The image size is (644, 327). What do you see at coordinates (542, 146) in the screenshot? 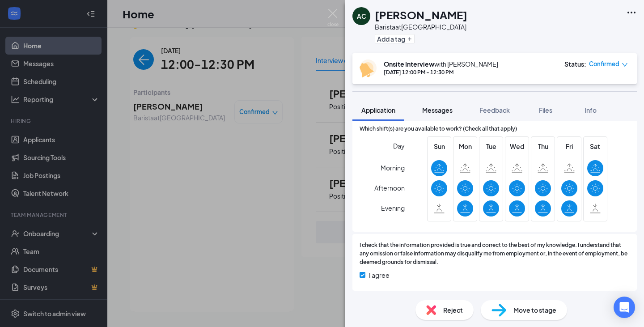
I see `span: Thu` at bounding box center [542, 146].